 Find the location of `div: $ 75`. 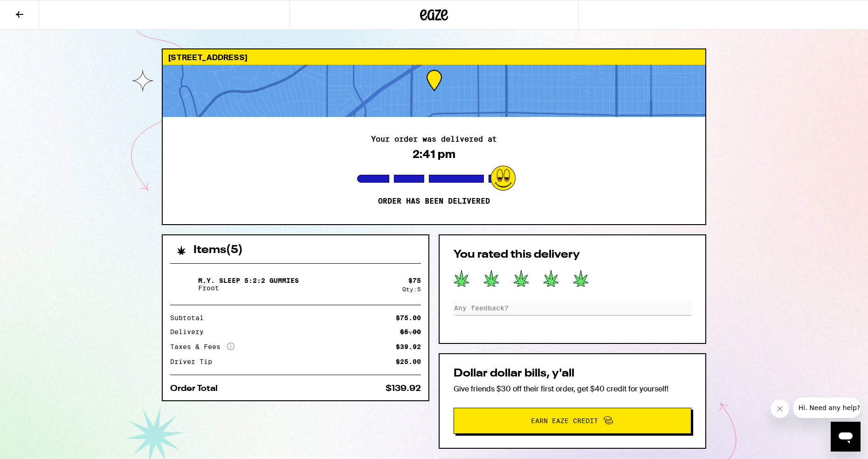

div: $ 75 is located at coordinates (414, 281).